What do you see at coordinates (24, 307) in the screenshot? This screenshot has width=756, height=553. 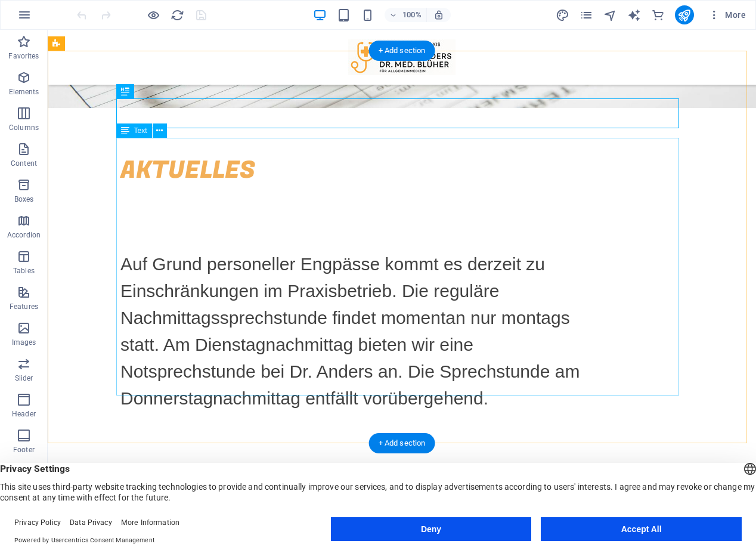 I see `p: Features` at bounding box center [24, 307].